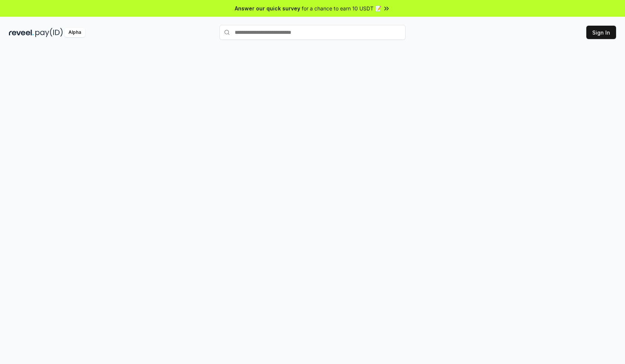 The height and width of the screenshot is (364, 625). What do you see at coordinates (601, 33) in the screenshot?
I see `button: Sign In` at bounding box center [601, 33].